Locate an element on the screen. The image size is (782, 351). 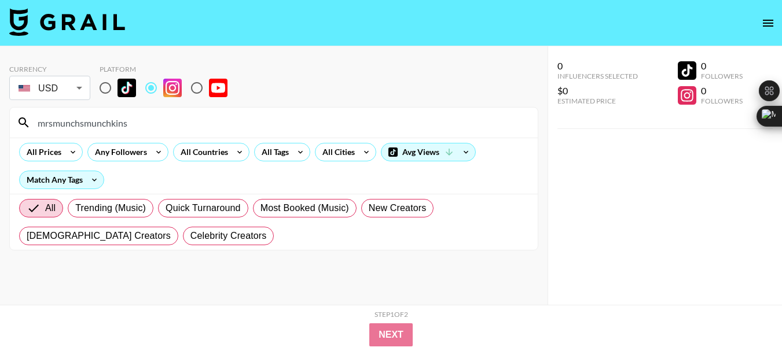
div: Influencers Selected is located at coordinates (598, 76).